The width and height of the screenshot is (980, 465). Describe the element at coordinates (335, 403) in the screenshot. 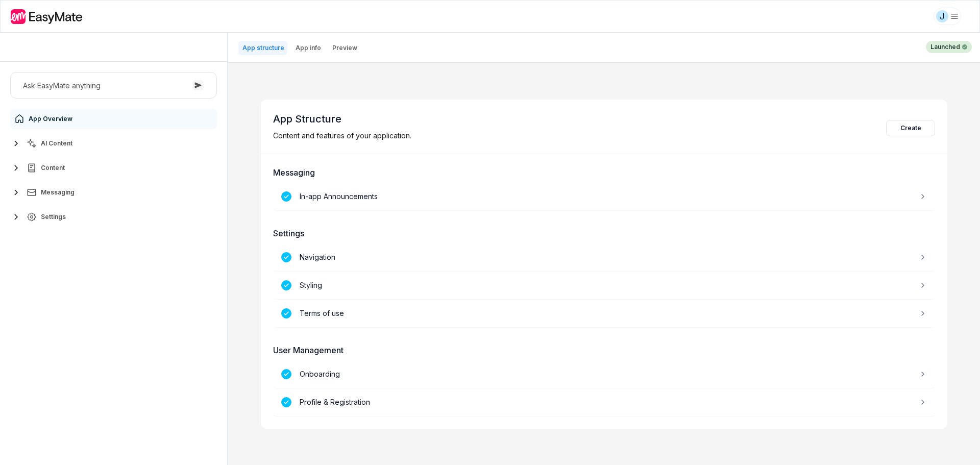

I see `p: Profile & Registration` at that location.